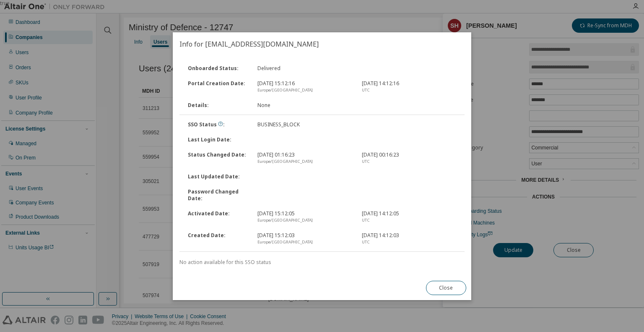  Describe the element at coordinates (218, 195) in the screenshot. I see `div: Password Changed Date :` at that location.